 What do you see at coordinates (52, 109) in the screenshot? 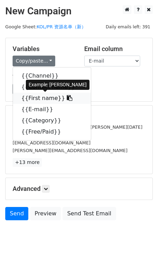
I see `a: {{E-mail}}` at bounding box center [52, 109].